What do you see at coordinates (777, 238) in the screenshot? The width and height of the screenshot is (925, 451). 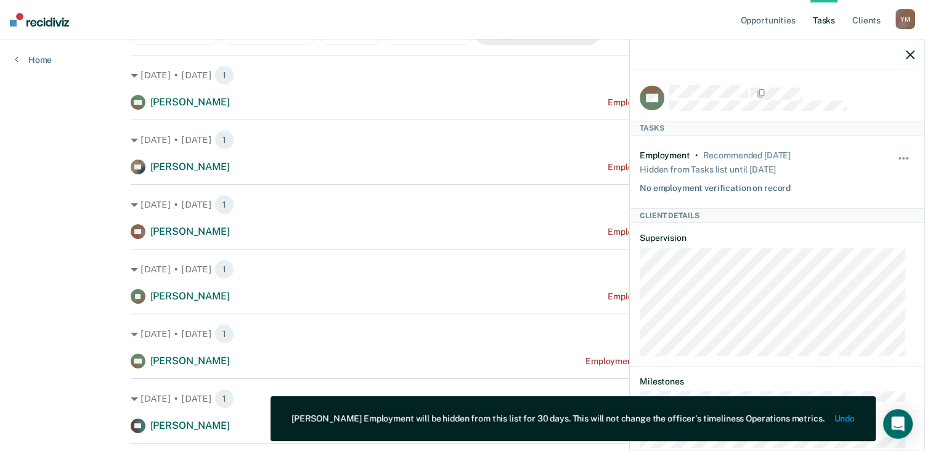 I see `dt: Supervision` at bounding box center [777, 238].